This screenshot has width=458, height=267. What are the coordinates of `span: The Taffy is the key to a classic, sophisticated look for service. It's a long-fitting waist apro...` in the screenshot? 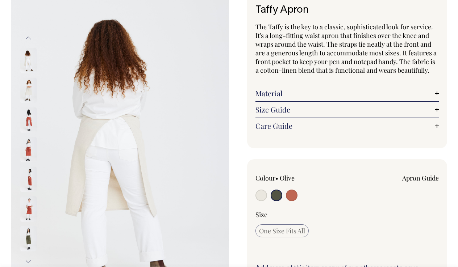 It's located at (346, 49).